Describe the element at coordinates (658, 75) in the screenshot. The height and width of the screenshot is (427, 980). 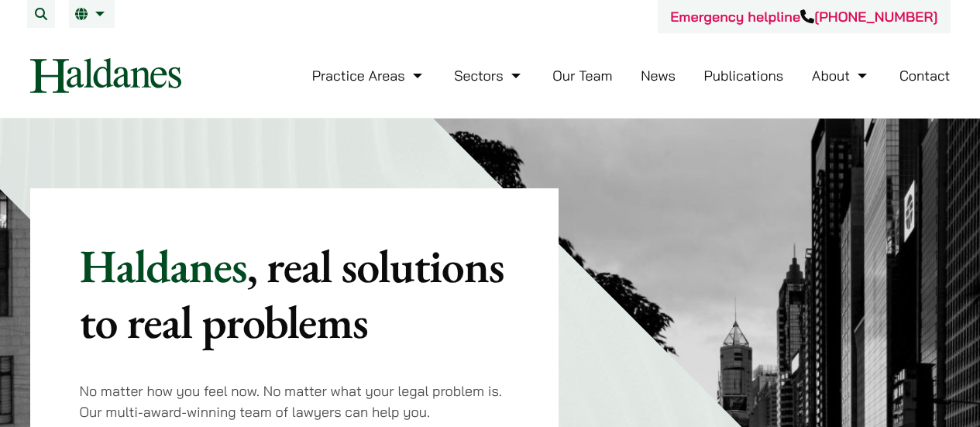
I see `a: News` at that location.